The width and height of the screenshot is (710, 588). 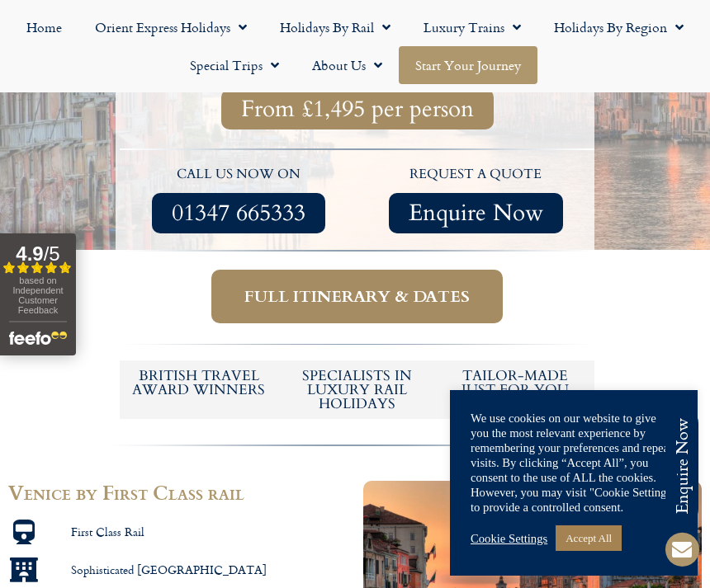 What do you see at coordinates (335, 27) in the screenshot?
I see `a: Holidays by Rail` at bounding box center [335, 27].